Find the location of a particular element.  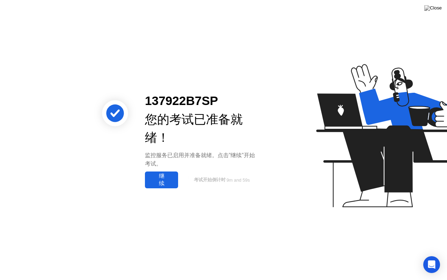

div: 监控服务已启用并准备就绪。点击”继续”开始考试。 is located at coordinates (202, 159).